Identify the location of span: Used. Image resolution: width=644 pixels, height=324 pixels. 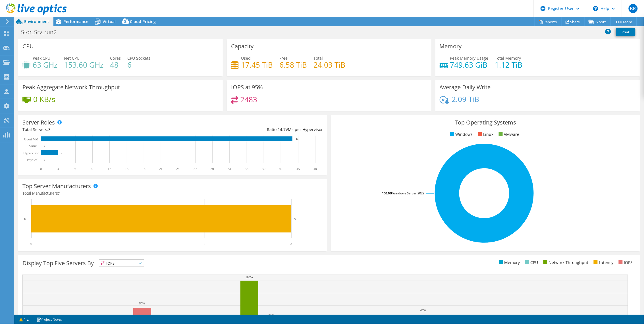
(246, 58).